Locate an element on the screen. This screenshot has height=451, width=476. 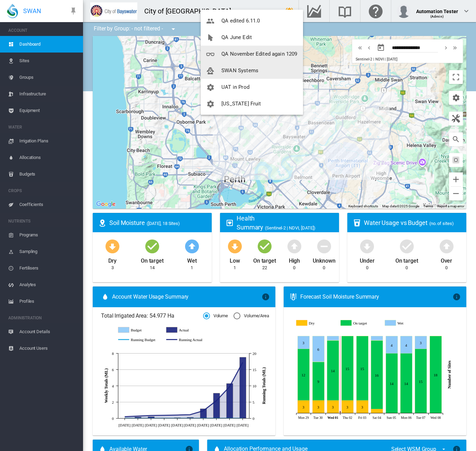
button: You have 'Admin' permissions to Washington Fruit is located at coordinates (252, 104).